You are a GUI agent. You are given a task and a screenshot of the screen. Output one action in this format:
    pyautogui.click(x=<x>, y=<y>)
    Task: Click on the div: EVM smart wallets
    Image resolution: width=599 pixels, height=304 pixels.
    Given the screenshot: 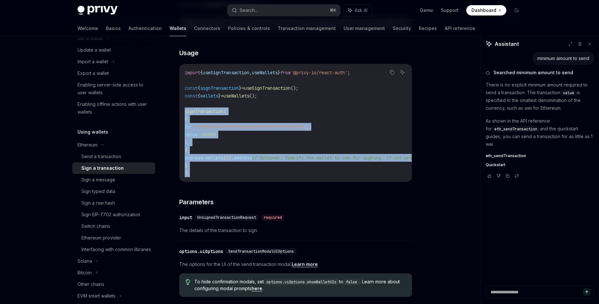 What is the action you would take?
    pyautogui.click(x=97, y=296)
    